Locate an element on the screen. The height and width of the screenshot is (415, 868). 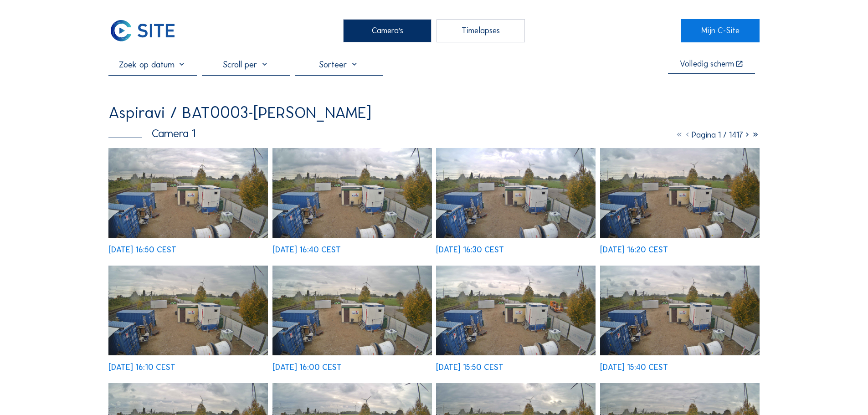
span: Pagina 1 / 1417 is located at coordinates (717, 135).